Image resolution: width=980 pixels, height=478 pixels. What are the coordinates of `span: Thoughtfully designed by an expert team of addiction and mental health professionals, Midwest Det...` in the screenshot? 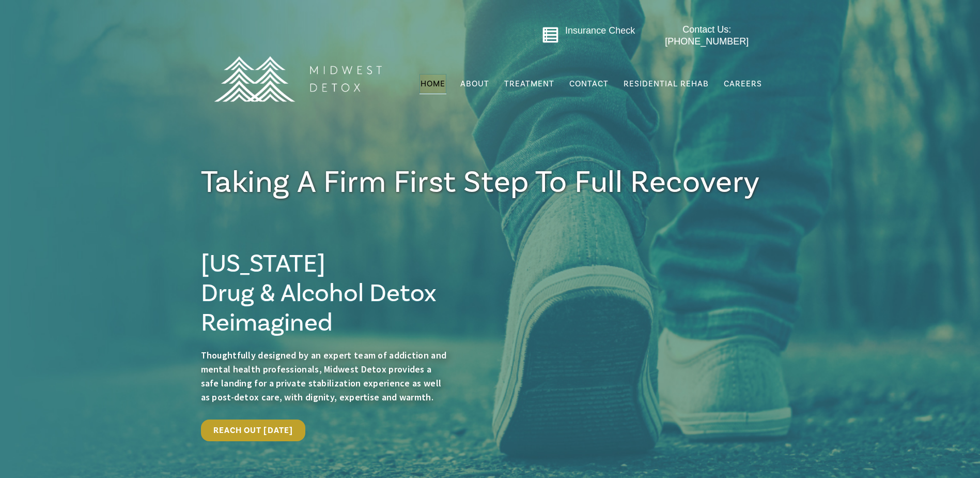 It's located at (324, 376).